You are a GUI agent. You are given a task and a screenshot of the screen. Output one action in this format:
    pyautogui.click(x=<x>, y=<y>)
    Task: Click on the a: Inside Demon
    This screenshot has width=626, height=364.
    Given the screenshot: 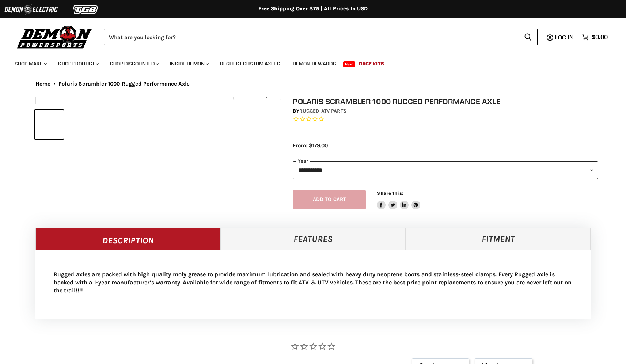 What is the action you would take?
    pyautogui.click(x=188, y=63)
    